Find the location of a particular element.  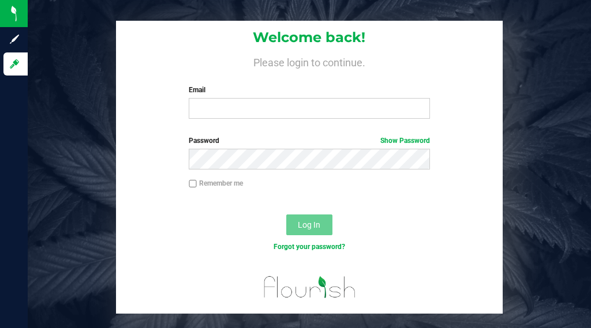

button: Log In is located at coordinates (309, 225).